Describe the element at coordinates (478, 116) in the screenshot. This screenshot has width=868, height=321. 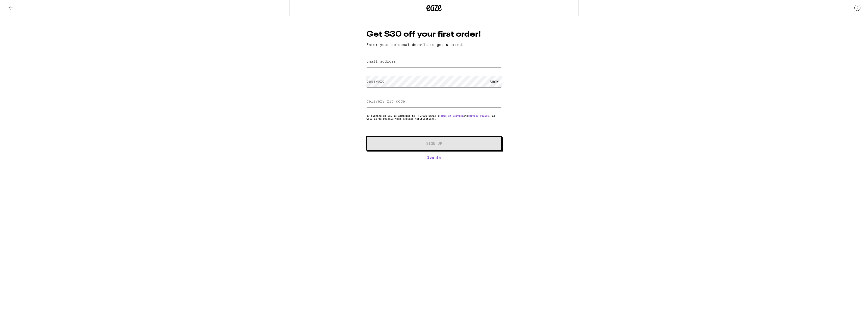
I see `a: Privacy Policy` at that location.